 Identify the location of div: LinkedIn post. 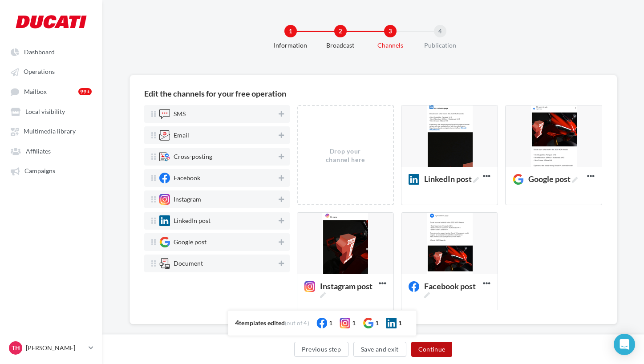
(192, 221).